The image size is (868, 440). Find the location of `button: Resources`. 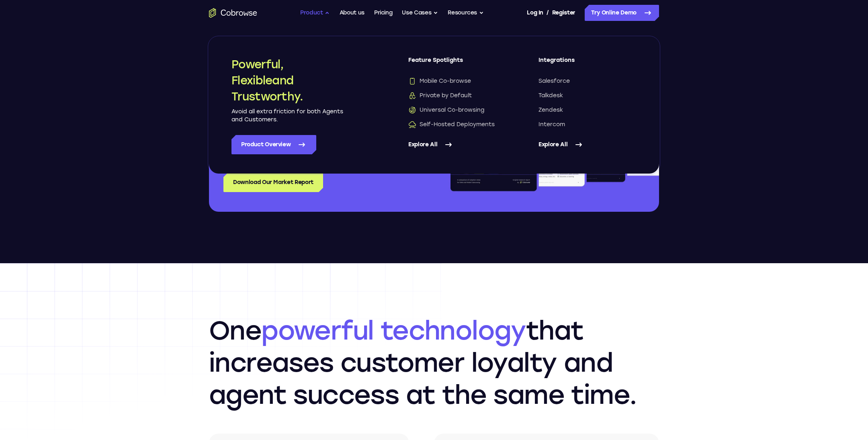

button: Resources is located at coordinates (466, 13).